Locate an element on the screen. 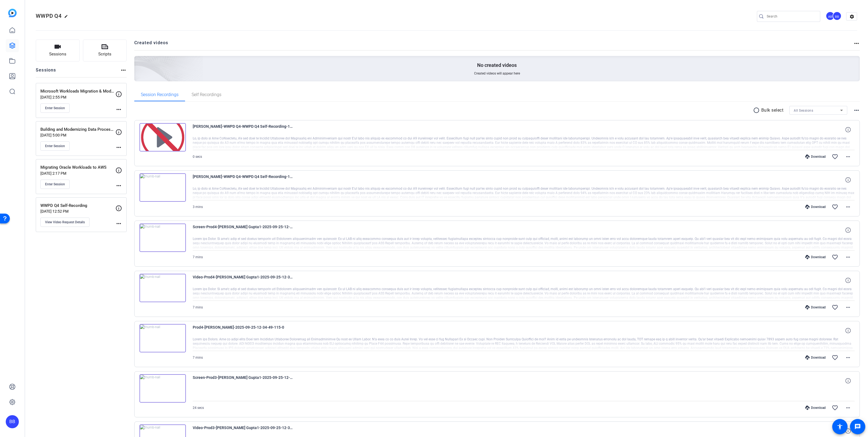  mat-icon: settings is located at coordinates (852, 16).